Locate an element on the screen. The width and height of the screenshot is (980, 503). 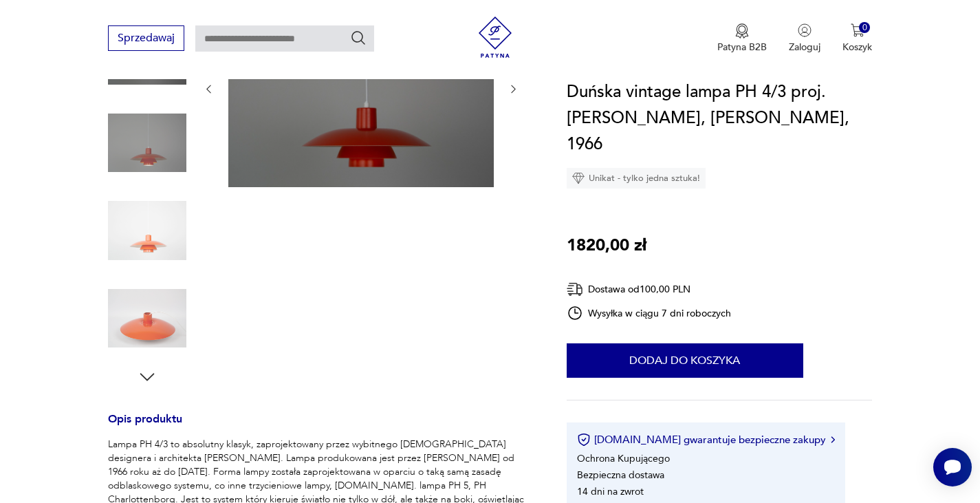
div: 0 is located at coordinates (864, 27).